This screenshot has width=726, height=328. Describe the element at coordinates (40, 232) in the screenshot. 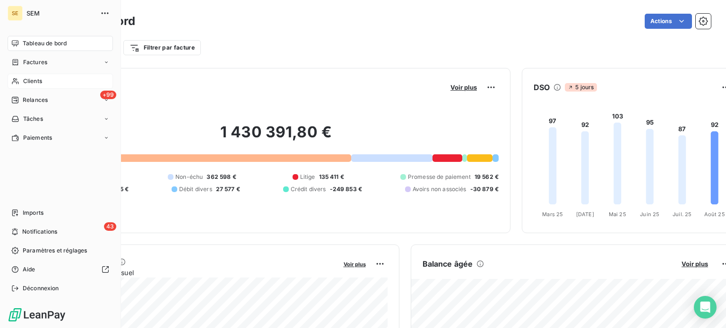

I see `span: Notifications` at that location.